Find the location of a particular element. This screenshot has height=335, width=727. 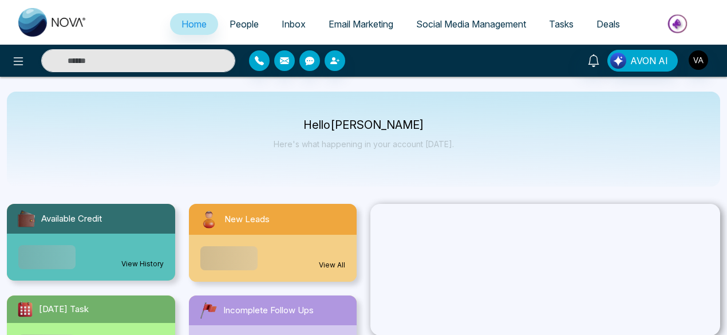

span: Inbox is located at coordinates (294, 24).